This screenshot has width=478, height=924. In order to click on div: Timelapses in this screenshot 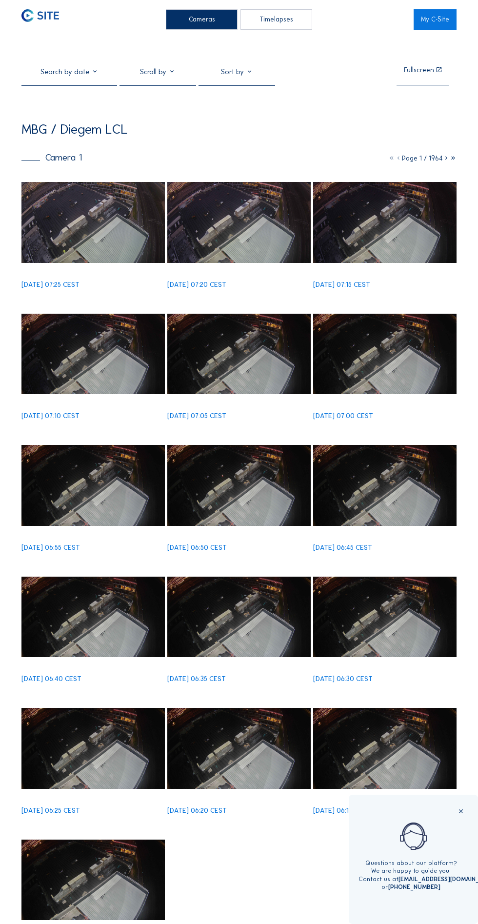, I will do `click(276, 20)`.